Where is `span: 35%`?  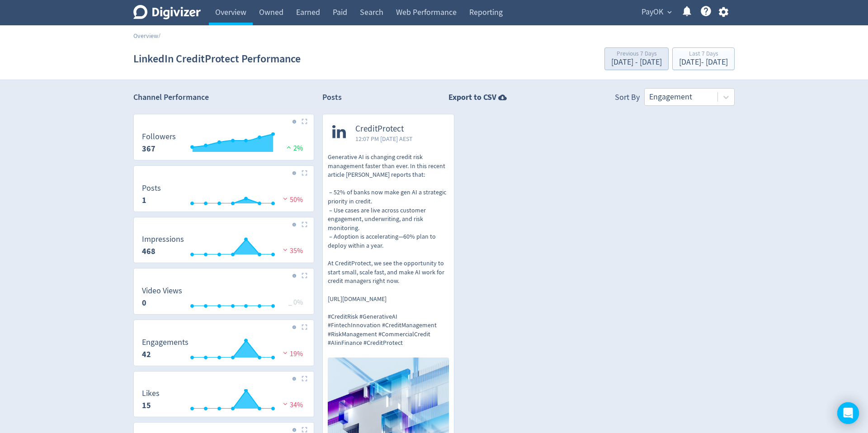
span: 35% is located at coordinates (292, 251).